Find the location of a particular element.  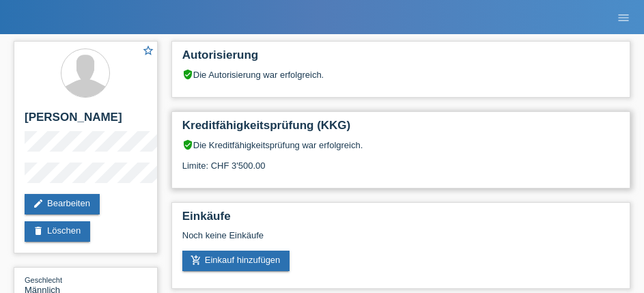

span: Geschlecht is located at coordinates (43, 280).